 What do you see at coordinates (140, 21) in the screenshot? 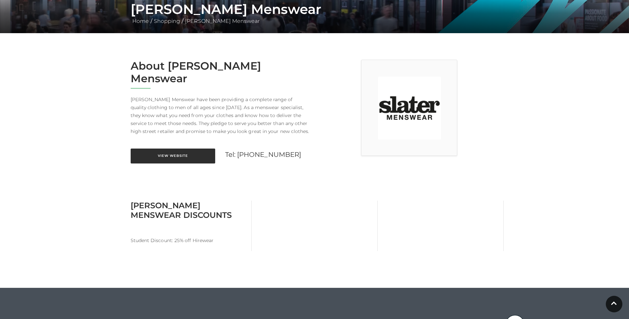
I see `a: Home` at bounding box center [140, 21].